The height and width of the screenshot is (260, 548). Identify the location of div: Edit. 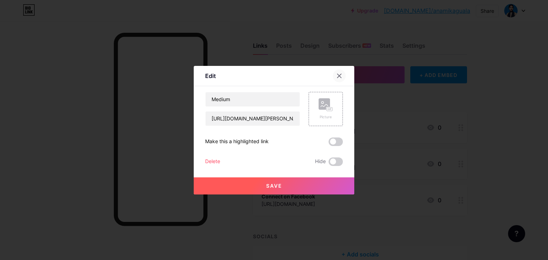
(211, 76).